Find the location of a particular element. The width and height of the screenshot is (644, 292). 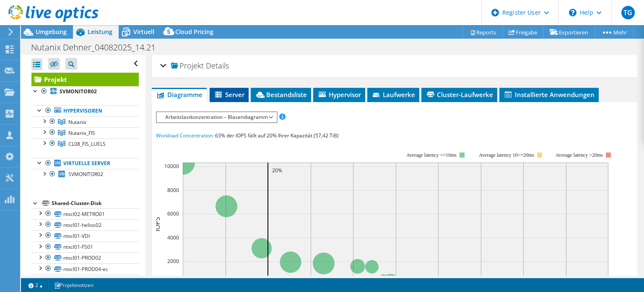

a: 2 is located at coordinates (36, 284).